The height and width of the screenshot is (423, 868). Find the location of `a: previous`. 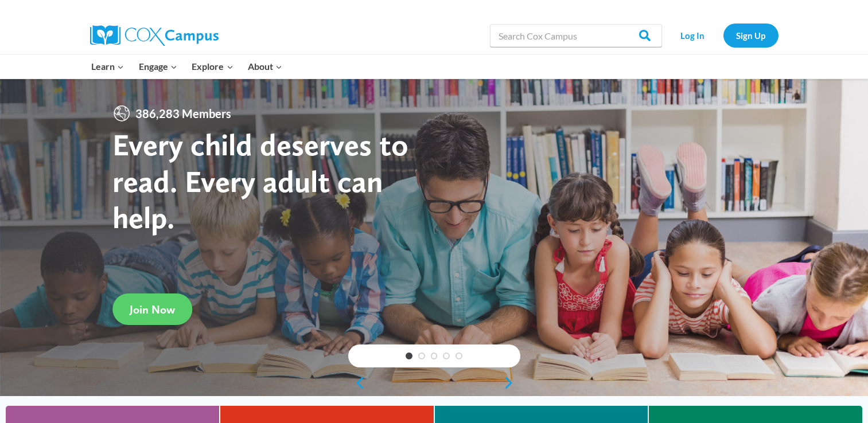

a: previous is located at coordinates (357, 383).